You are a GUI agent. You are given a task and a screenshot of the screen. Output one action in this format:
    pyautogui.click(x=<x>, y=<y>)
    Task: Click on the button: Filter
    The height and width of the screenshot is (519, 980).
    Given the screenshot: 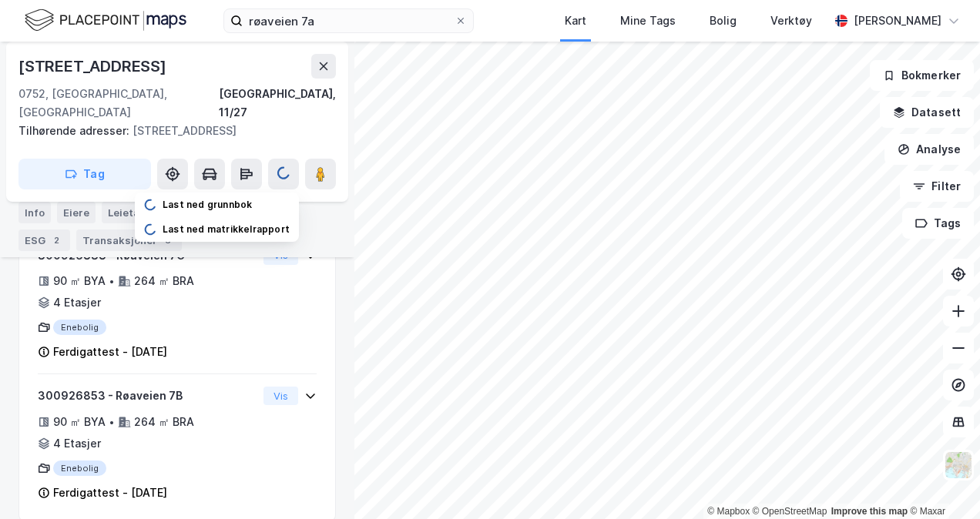 What is the action you would take?
    pyautogui.click(x=936, y=186)
    